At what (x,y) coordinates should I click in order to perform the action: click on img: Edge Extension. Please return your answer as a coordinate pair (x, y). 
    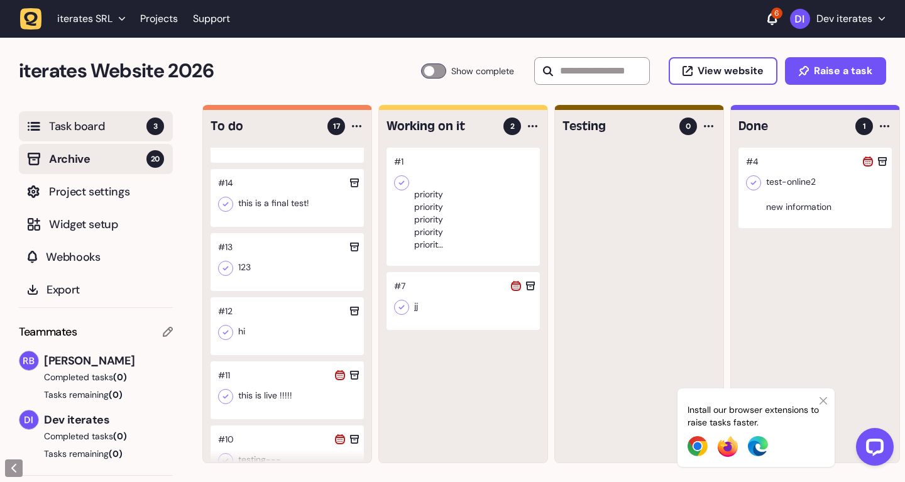
    Looking at the image, I should click on (758, 446).